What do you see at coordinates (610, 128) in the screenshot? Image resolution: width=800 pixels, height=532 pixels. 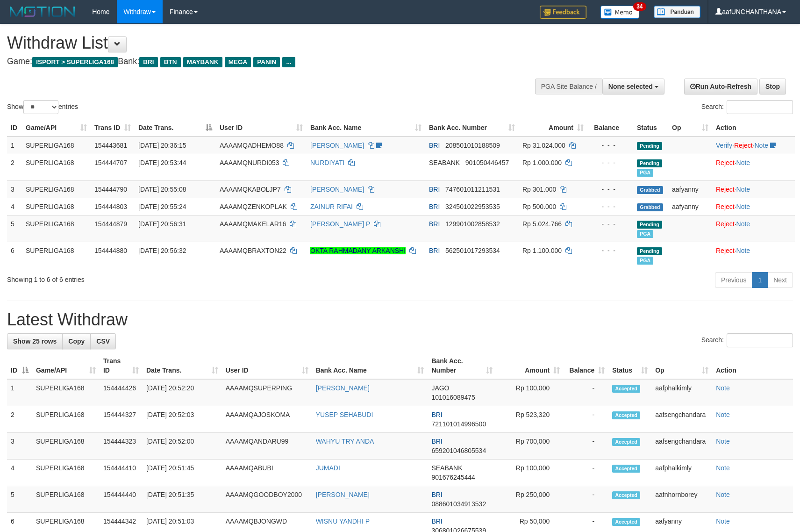 I see `th: Balance` at bounding box center [610, 128].